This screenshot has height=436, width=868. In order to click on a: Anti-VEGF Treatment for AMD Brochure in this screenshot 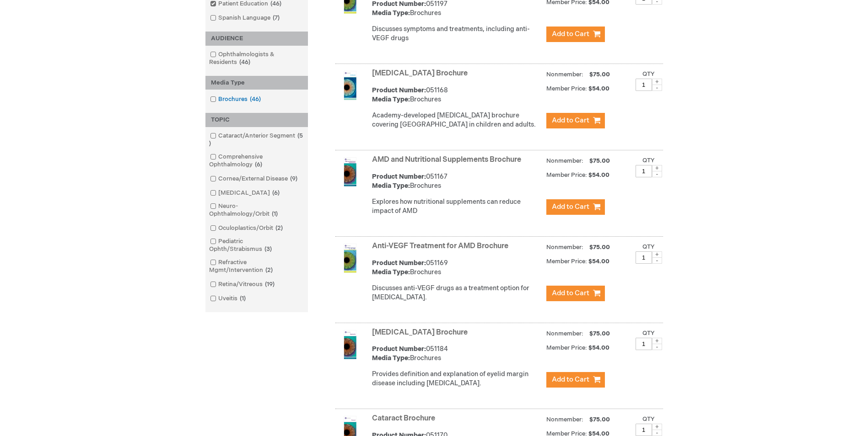, I will do `click(440, 246)`.